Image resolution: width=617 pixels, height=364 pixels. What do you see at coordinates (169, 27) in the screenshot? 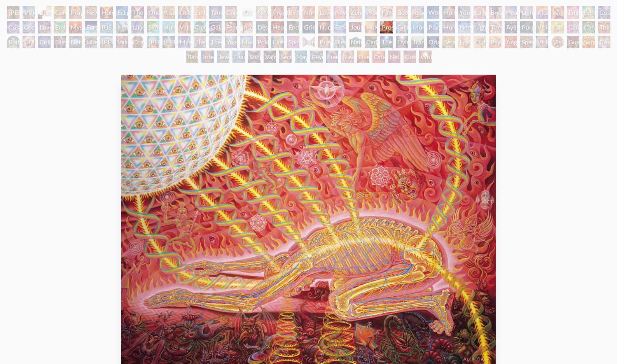
I see `div: Humming Bird` at bounding box center [169, 27].